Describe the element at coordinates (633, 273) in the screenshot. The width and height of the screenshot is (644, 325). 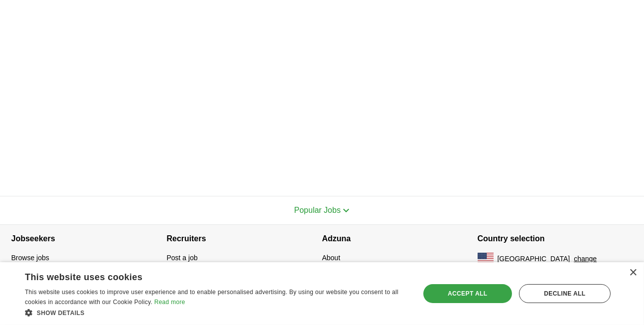
I see `div: Close` at that location.